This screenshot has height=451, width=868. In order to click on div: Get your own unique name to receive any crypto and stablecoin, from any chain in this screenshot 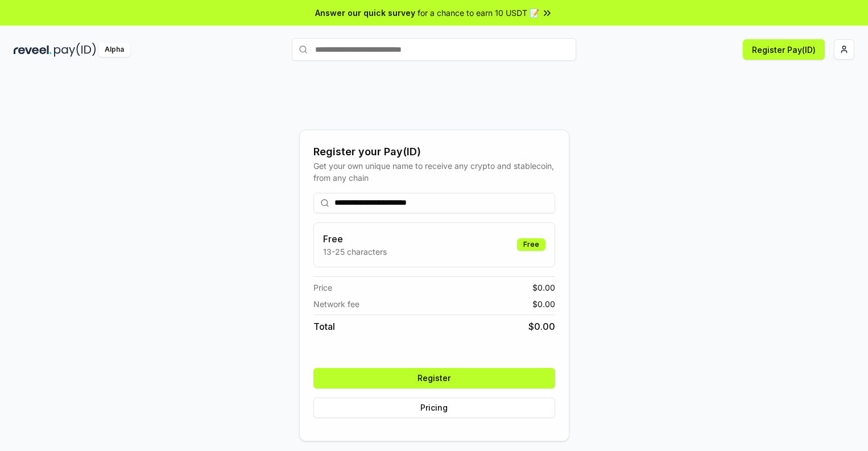, I will do `click(434, 172)`.